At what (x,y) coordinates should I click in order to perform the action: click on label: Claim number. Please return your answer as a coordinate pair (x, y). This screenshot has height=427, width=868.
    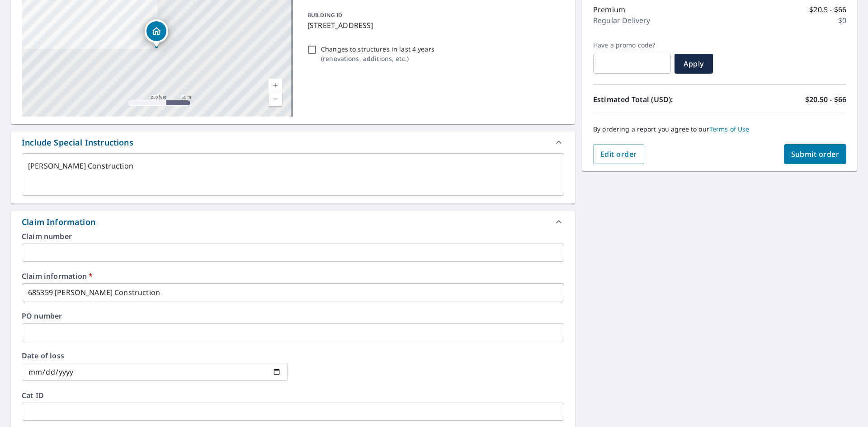
    Looking at the image, I should click on (293, 236).